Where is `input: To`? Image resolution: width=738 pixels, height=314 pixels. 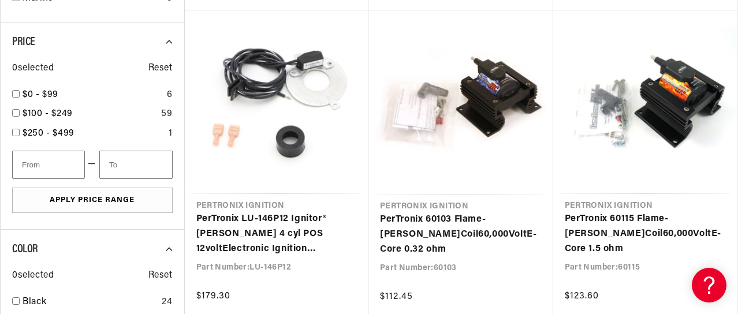 input: To is located at coordinates (136, 165).